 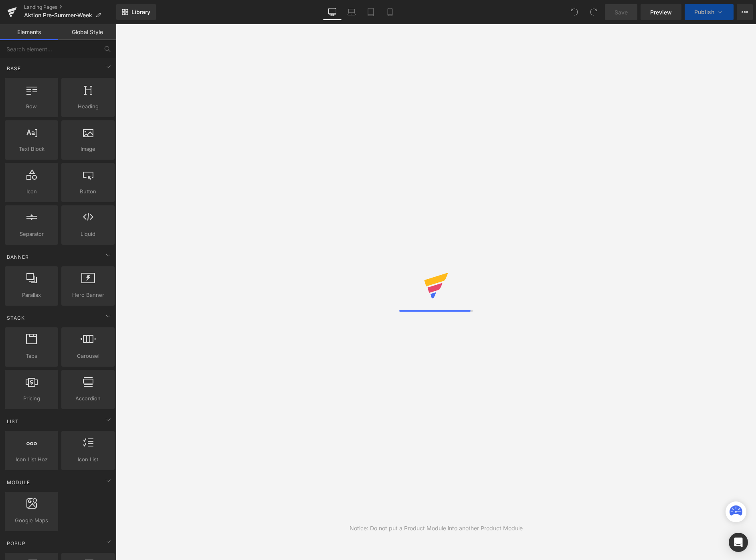 I want to click on span: Liquid, so click(x=88, y=234).